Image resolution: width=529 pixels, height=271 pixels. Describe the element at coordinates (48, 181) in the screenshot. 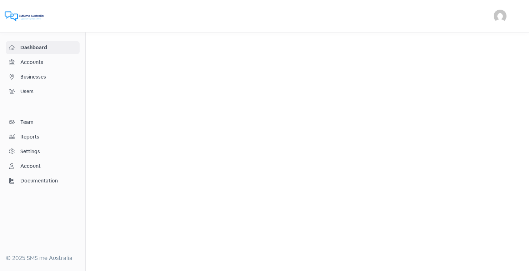

I see `span: Documentation` at that location.